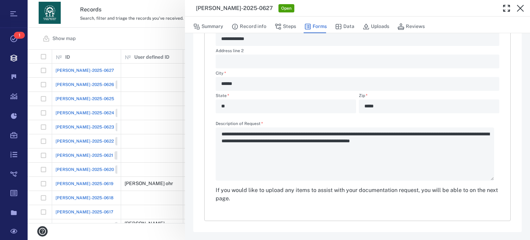 The image size is (530, 240). I want to click on button: Reviews, so click(411, 27).